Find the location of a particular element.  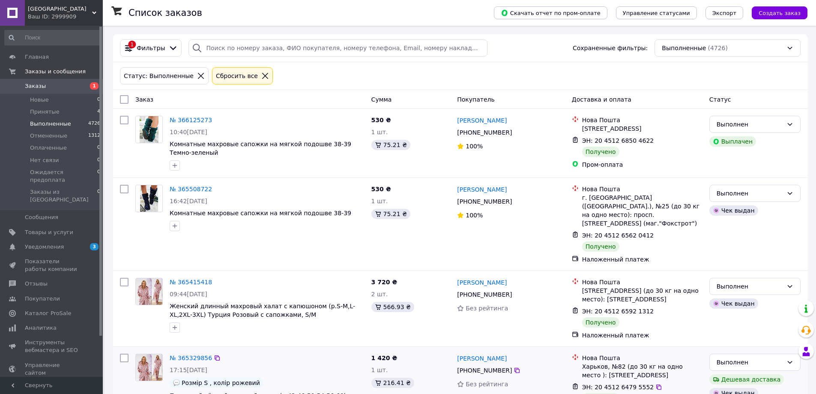

span: Заказ is located at coordinates (144, 99).